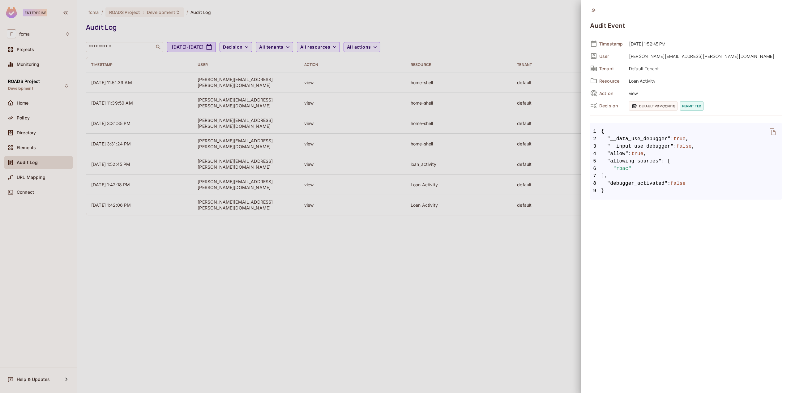  What do you see at coordinates (595, 154) in the screenshot?
I see `span: 4` at bounding box center [595, 154].